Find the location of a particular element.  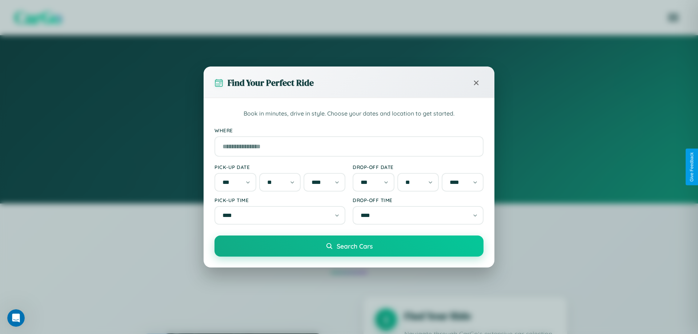

span: Search Cars is located at coordinates (354, 246).